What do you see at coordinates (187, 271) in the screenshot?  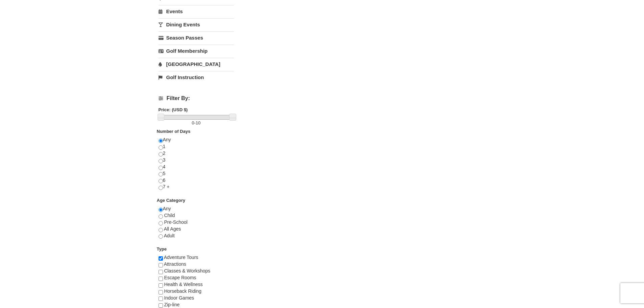 I see `span: Classes & Workshops` at bounding box center [187, 271].